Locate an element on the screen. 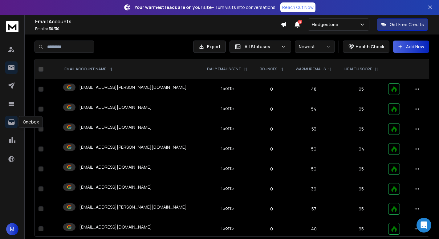 This screenshot has height=239, width=439. p: Health Check is located at coordinates (369, 47).